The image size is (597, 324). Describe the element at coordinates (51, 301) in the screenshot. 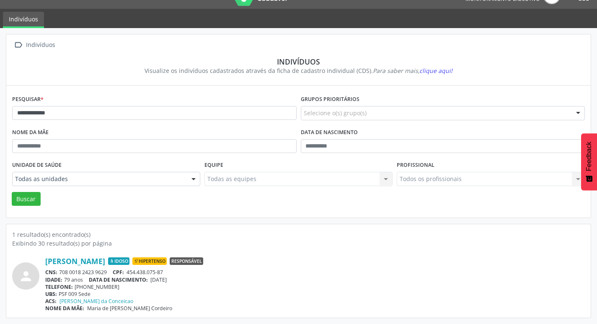

I see `span: ACS:` at that location.